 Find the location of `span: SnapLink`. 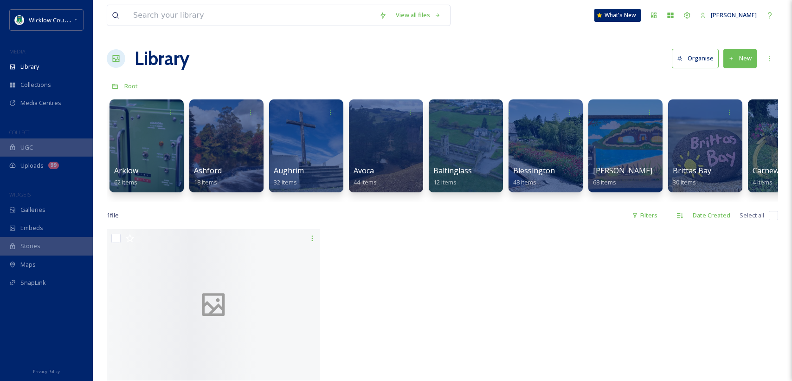

span: SnapLink is located at coordinates (33, 282).